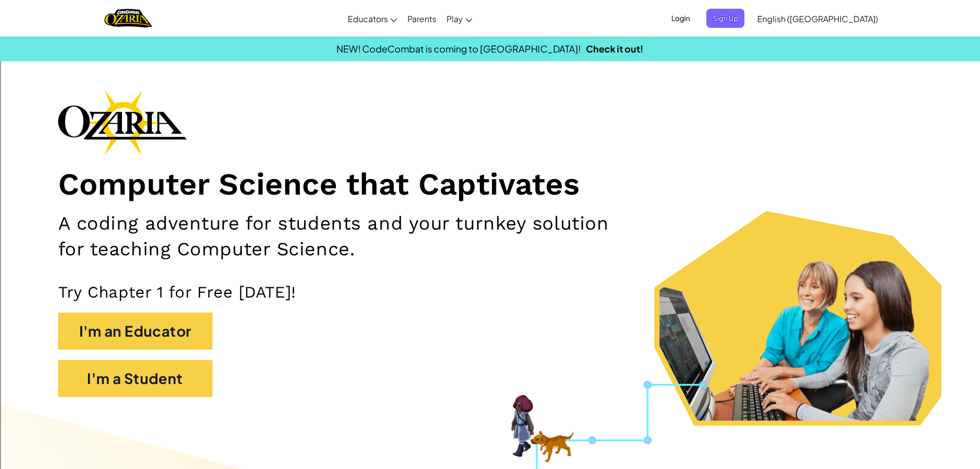  I want to click on button: I'm an Educator, so click(135, 331).